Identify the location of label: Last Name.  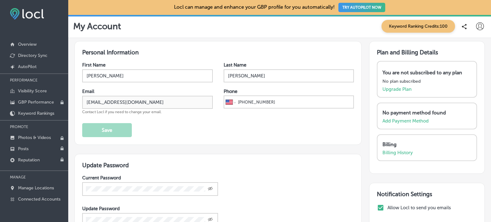
(235, 65).